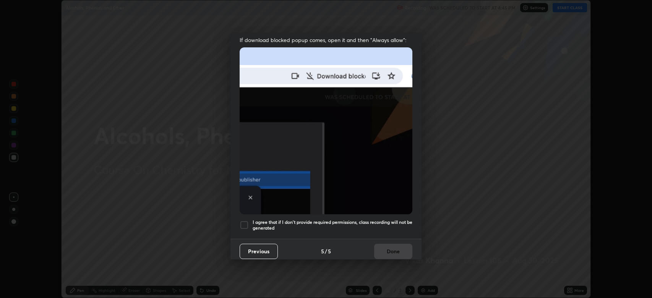  What do you see at coordinates (326, 131) in the screenshot?
I see `img: downloads-permission-blocked.gif` at bounding box center [326, 131].